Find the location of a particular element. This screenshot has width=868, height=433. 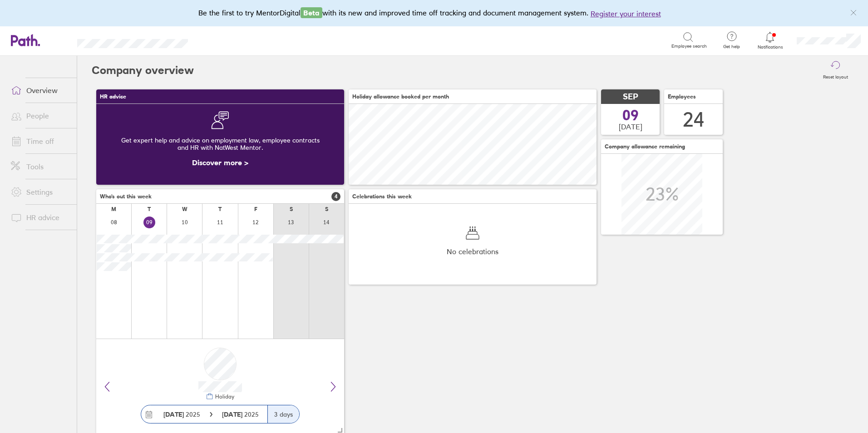

div: Get expert help and advice on employment law, employee contracts and HR with NatWest Mentor. is located at coordinates (220, 144).